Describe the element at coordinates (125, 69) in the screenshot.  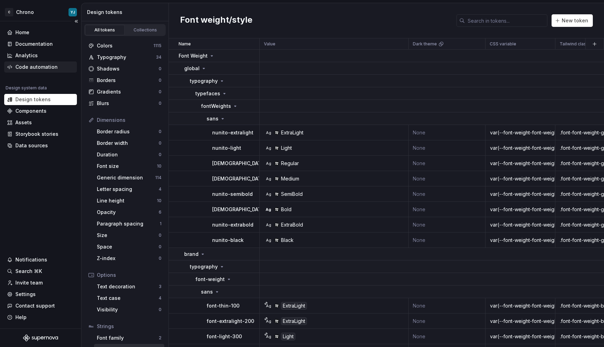
I see `a: Shadows0` at that location.